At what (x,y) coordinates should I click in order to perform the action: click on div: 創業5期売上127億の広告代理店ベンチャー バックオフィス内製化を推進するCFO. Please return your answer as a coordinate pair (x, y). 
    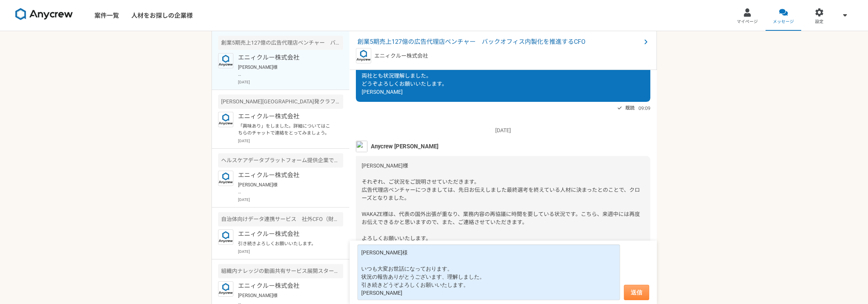
    Looking at the image, I should click on (281, 43).